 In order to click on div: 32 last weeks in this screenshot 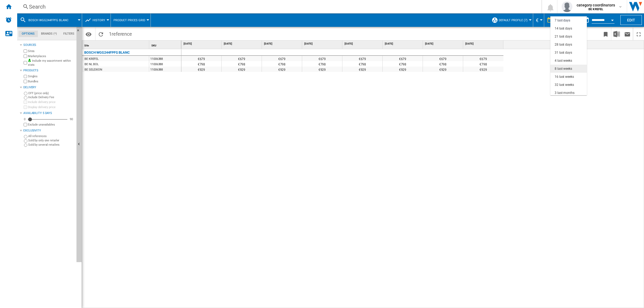, I will do `click(565, 85)`.